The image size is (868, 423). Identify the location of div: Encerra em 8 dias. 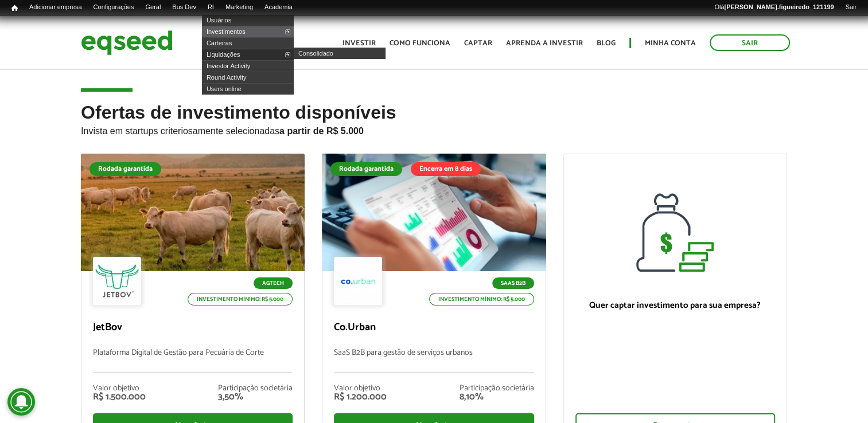
(446, 169).